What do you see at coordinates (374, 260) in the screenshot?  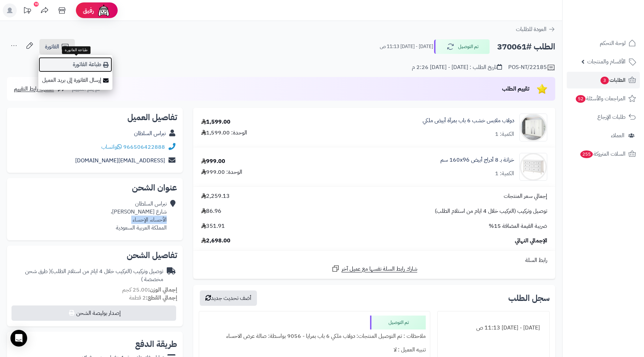 I see `div: رابط السلة` at bounding box center [374, 260].